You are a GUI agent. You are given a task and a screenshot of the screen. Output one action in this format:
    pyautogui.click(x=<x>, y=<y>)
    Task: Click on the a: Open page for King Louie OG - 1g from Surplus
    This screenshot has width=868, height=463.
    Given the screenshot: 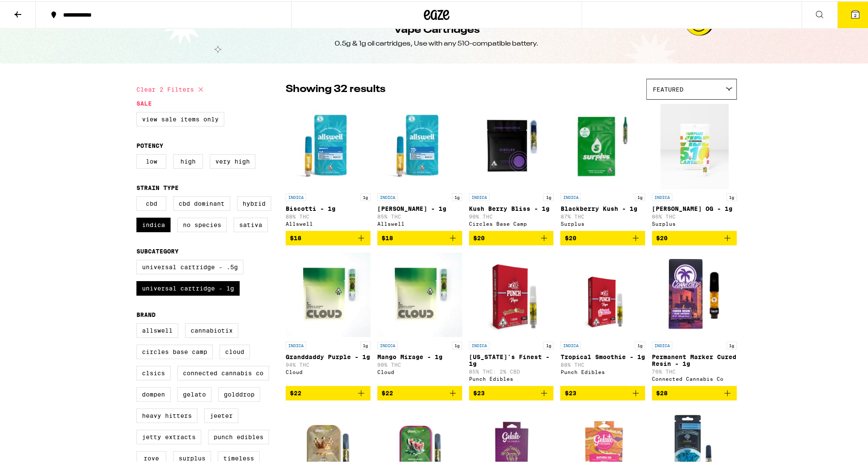 What is the action you would take?
    pyautogui.click(x=694, y=166)
    